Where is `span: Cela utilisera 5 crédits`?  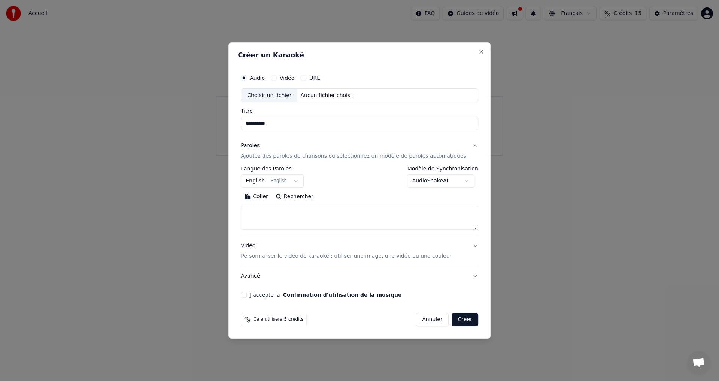
span: Cela utilisera 5 crédits is located at coordinates (278, 319).